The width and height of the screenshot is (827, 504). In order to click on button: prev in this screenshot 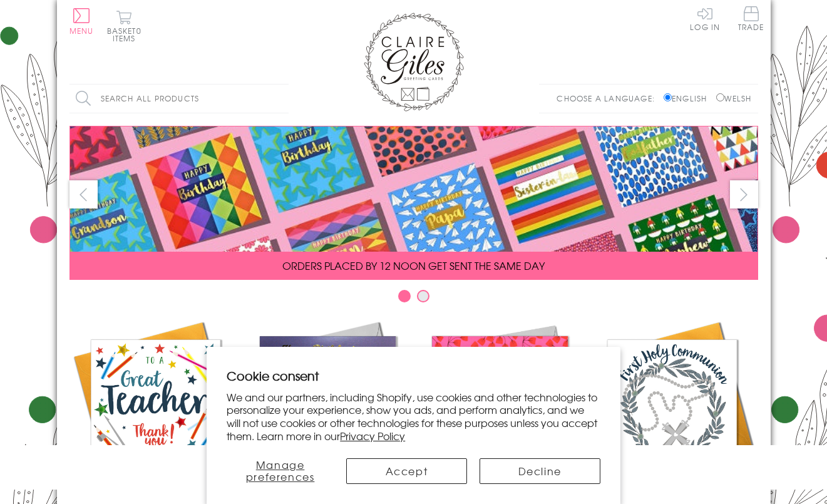, I will do `click(83, 194)`.